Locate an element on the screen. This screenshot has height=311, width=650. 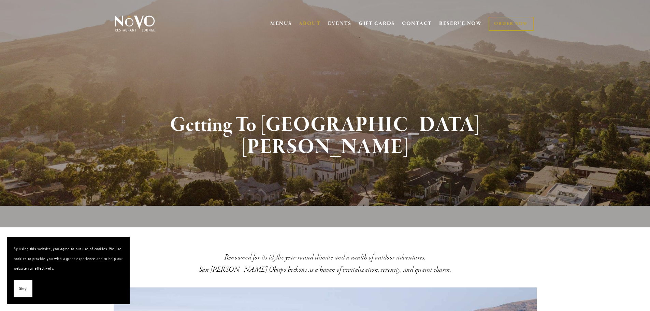
section: Cookie banner is located at coordinates (68, 271).